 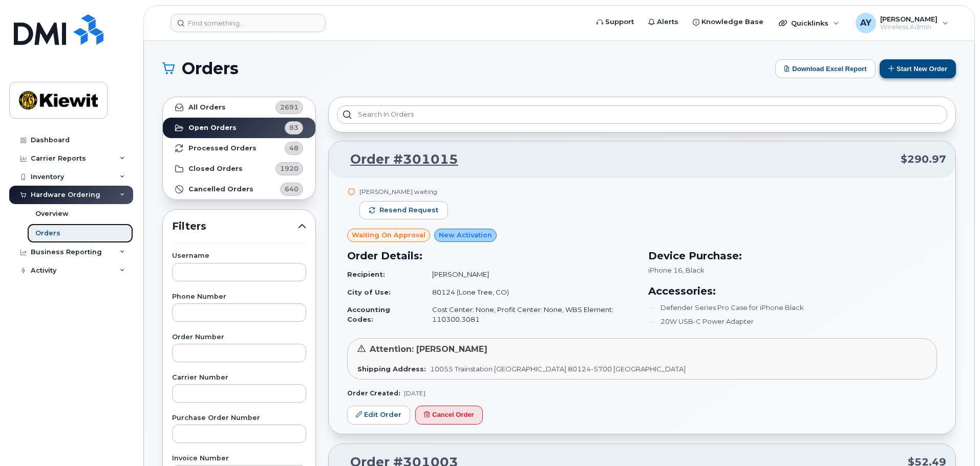 I want to click on li: 20W USB-C Power Adapter, so click(x=793, y=321).